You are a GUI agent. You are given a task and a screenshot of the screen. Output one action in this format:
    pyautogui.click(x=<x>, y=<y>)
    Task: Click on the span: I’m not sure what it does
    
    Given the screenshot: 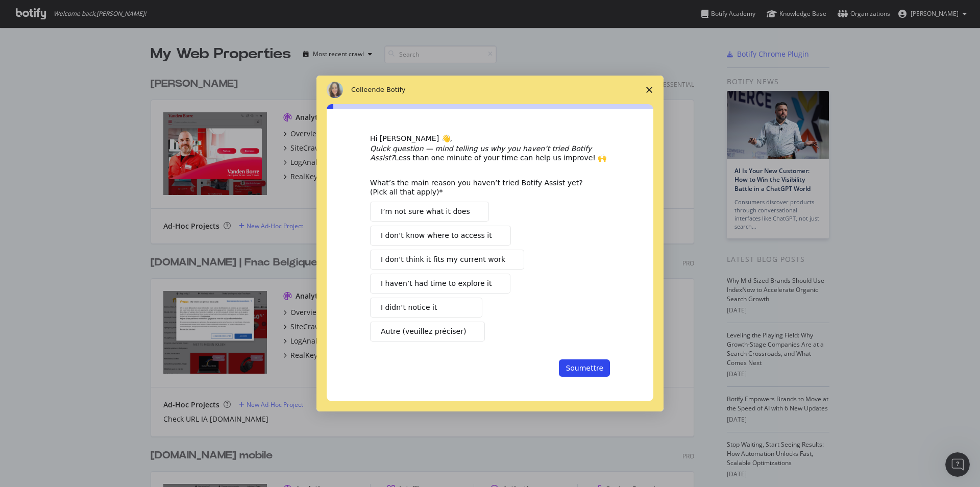 What is the action you would take?
    pyautogui.click(x=425, y=212)
    